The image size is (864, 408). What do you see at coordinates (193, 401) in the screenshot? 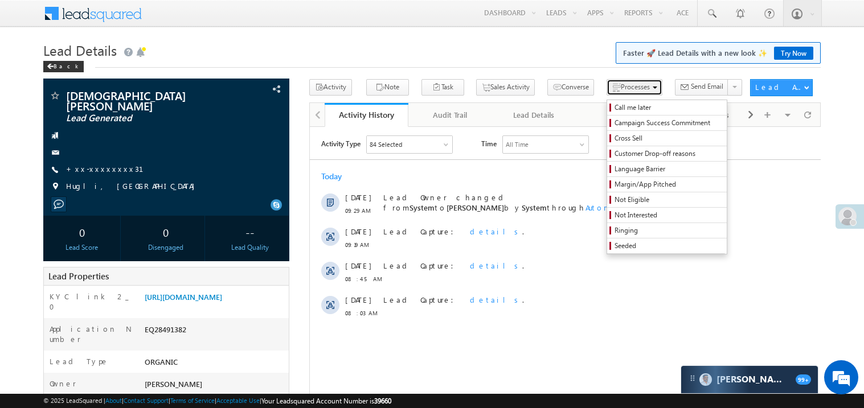
I see `a: Terms of Service` at bounding box center [193, 401].